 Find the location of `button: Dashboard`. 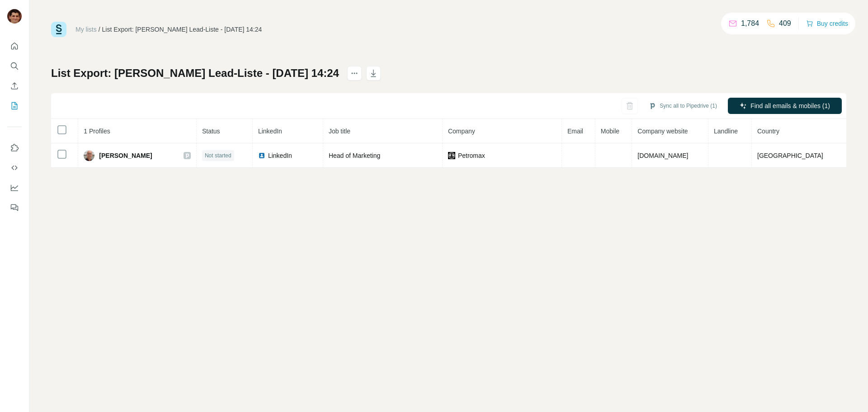

button: Dashboard is located at coordinates (15, 187).